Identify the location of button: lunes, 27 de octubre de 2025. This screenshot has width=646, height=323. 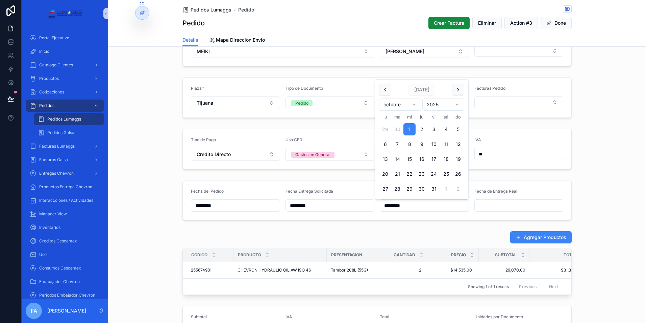
(385, 189).